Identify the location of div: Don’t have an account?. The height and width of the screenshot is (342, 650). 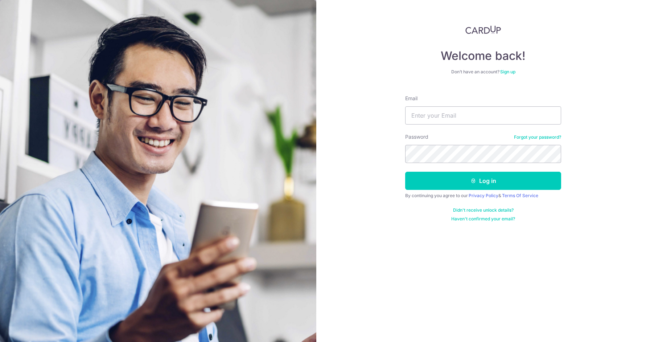
(483, 72).